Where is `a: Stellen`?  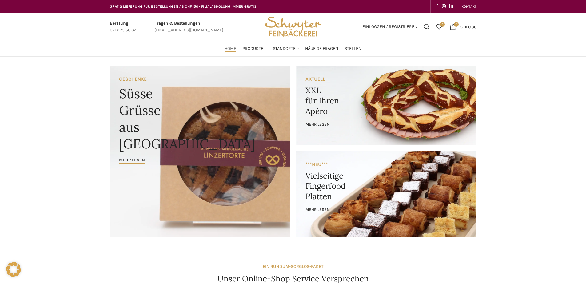
a: Stellen is located at coordinates (353, 49).